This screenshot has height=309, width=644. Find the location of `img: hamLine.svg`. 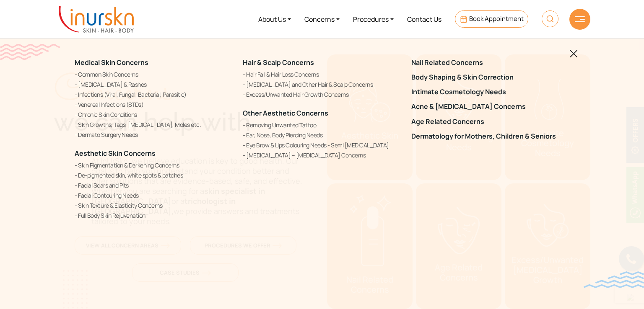

img: hamLine.svg is located at coordinates (580, 19).